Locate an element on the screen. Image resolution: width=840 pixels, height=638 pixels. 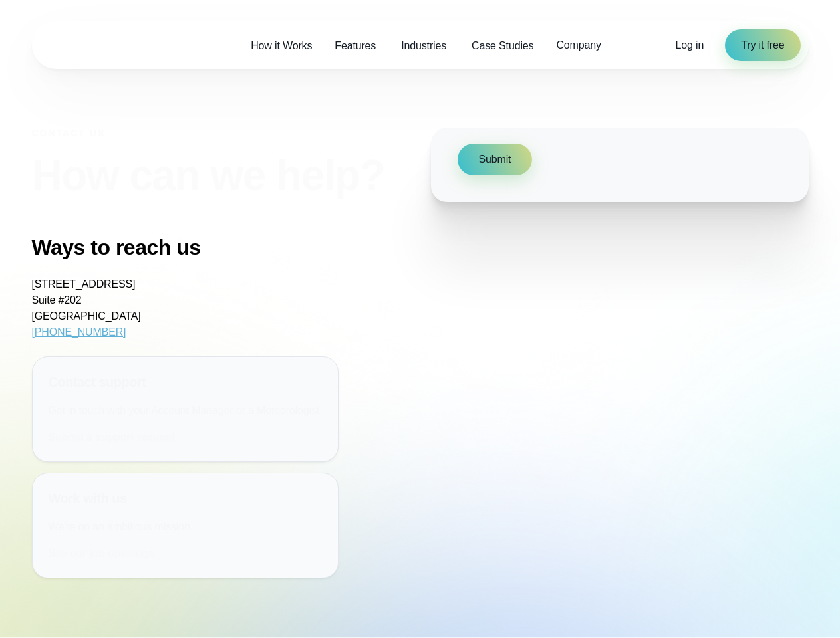
span: Log in is located at coordinates (689, 44).